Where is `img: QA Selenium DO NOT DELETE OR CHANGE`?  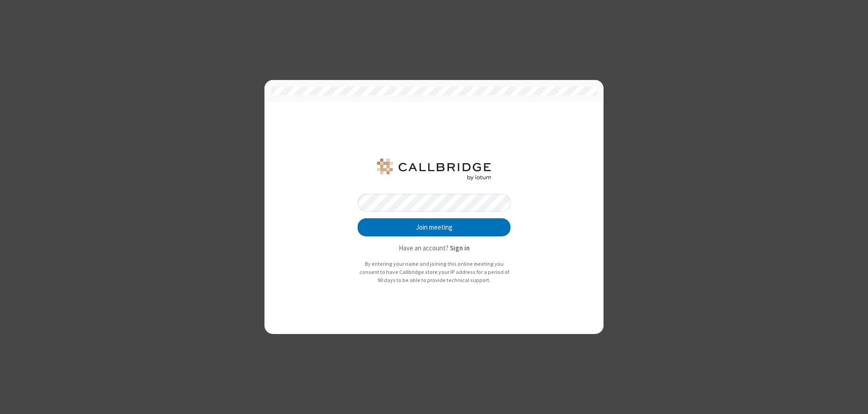 img: QA Selenium DO NOT DELETE OR CHANGE is located at coordinates (434, 170).